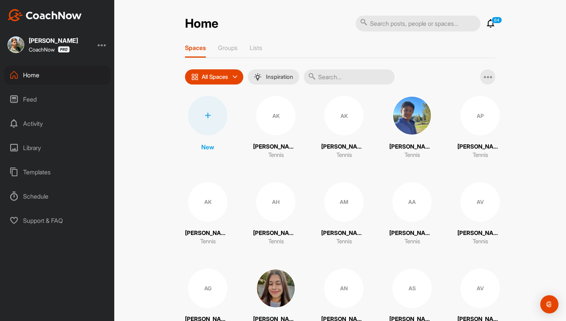  What do you see at coordinates (256, 48) in the screenshot?
I see `p: Lists` at bounding box center [256, 48].